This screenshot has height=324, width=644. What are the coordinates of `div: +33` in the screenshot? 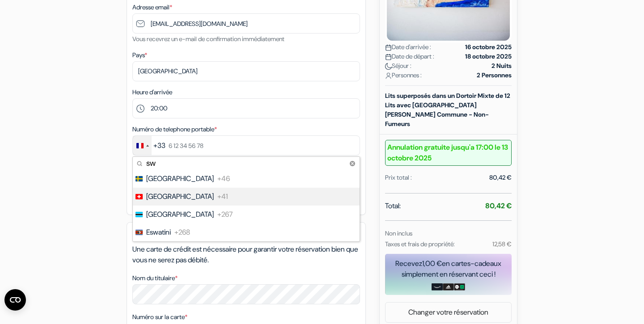 It's located at (159, 146).